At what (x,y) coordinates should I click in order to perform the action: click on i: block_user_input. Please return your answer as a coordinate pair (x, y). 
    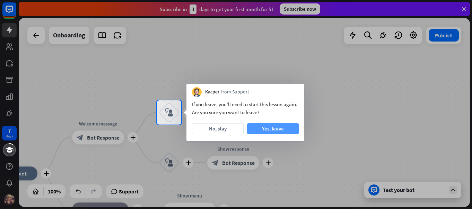
    Looking at the image, I should click on (169, 113).